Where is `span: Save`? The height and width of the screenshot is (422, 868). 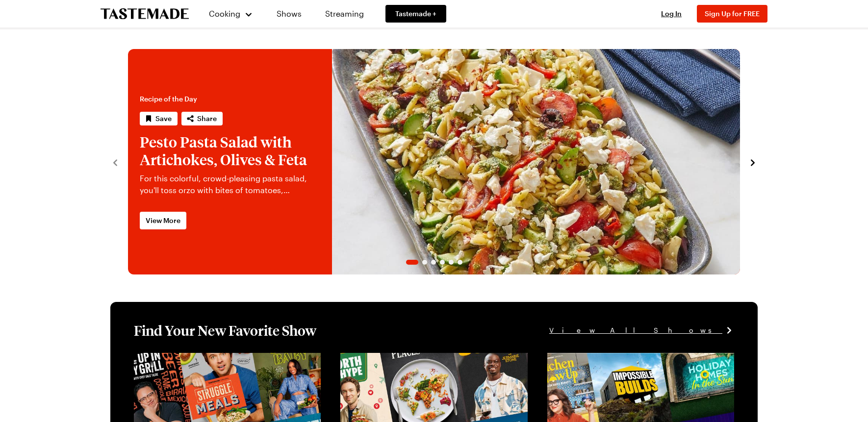 span: Save is located at coordinates (164, 119).